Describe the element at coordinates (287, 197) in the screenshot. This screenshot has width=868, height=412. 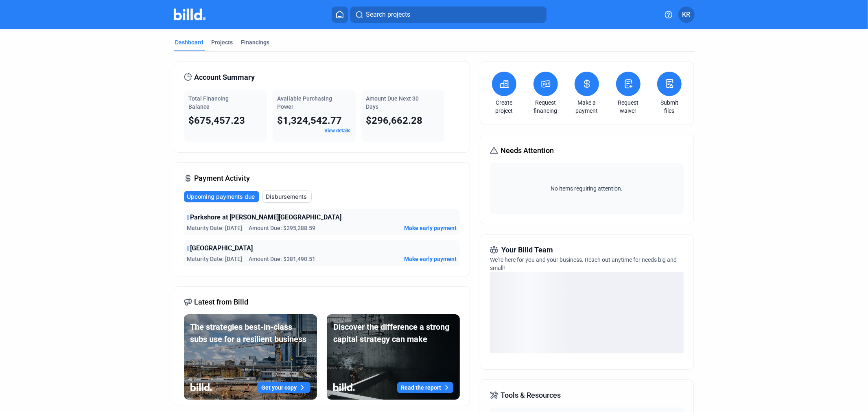
I see `span: Disbursements` at that location.